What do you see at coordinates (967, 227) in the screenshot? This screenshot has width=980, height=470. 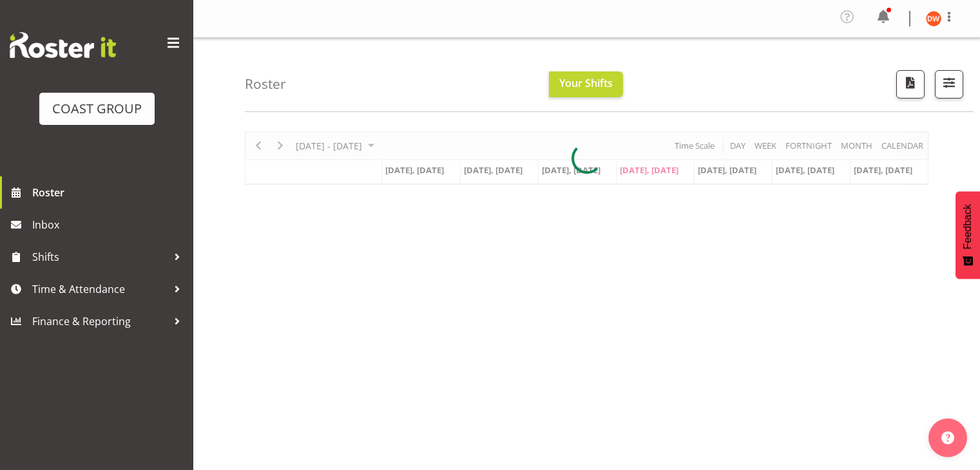 I see `span: Feedback` at bounding box center [967, 227].